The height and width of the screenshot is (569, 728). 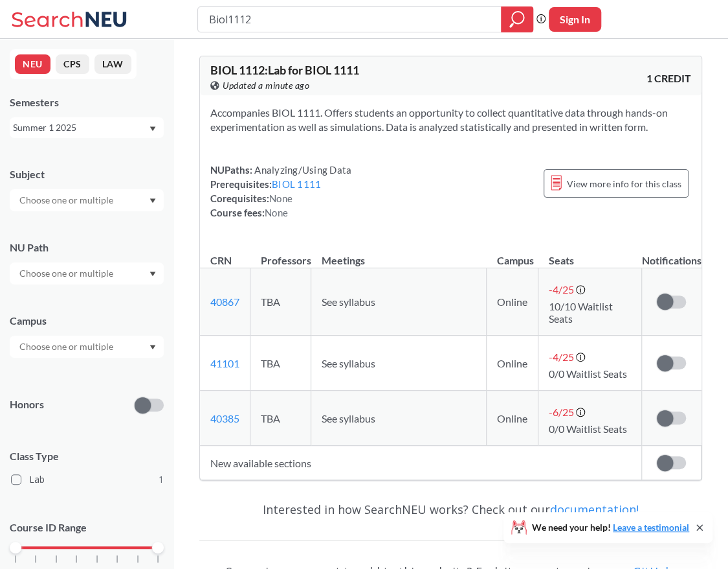 What do you see at coordinates (86, 174) in the screenshot?
I see `div: Subject` at bounding box center [86, 174].